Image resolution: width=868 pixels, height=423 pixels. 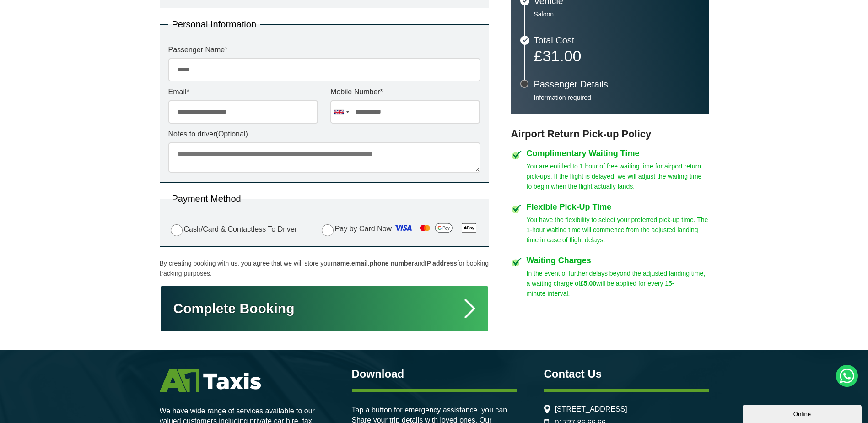 What do you see at coordinates (233, 229) in the screenshot?
I see `label: Cash/Card & Contactless To Driver` at bounding box center [233, 229].